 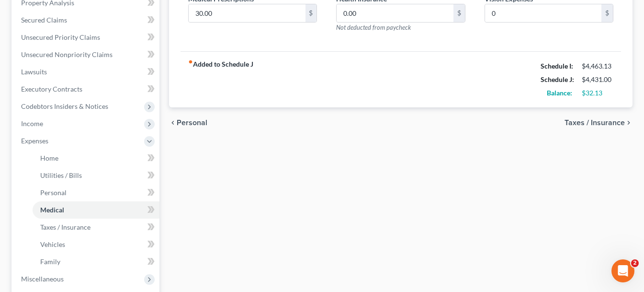 What do you see at coordinates (86, 37) in the screenshot?
I see `a: Unsecured Priority Claims` at bounding box center [86, 37].